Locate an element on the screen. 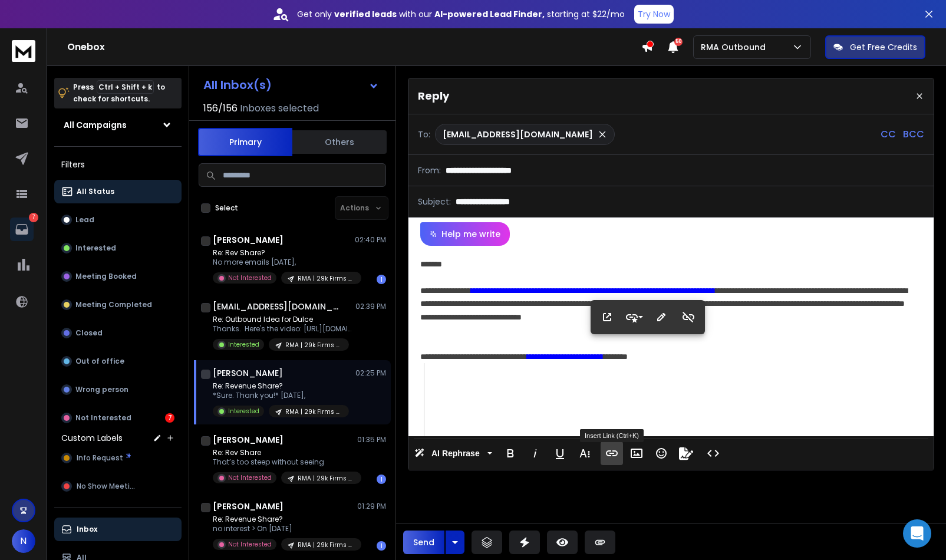 This screenshot has width=946, height=560. button: All Status is located at coordinates (118, 192).